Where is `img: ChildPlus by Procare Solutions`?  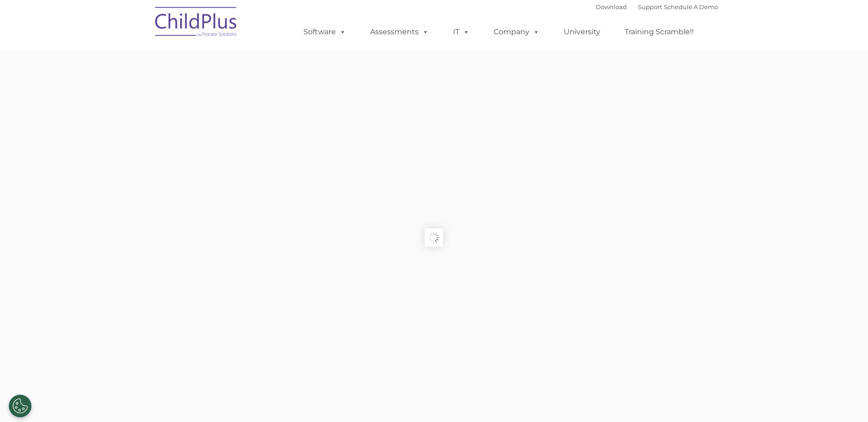
img: ChildPlus by Procare Solutions is located at coordinates (196, 23).